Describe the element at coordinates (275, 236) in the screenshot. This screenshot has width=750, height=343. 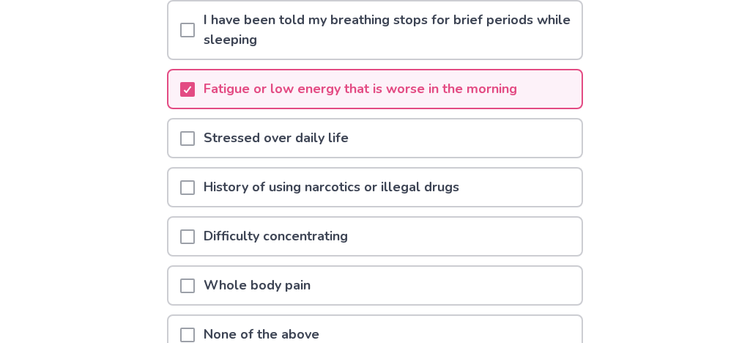
I see `p: Difficulty concentrating` at that location.